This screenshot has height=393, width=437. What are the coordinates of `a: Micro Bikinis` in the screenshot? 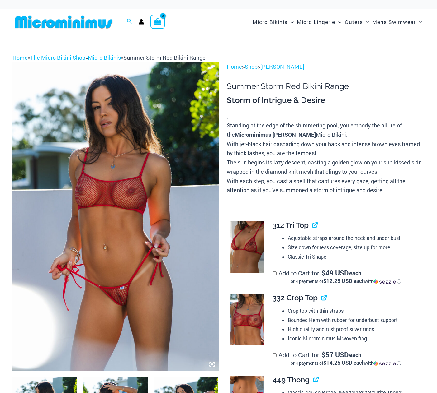 It's located at (104, 58).